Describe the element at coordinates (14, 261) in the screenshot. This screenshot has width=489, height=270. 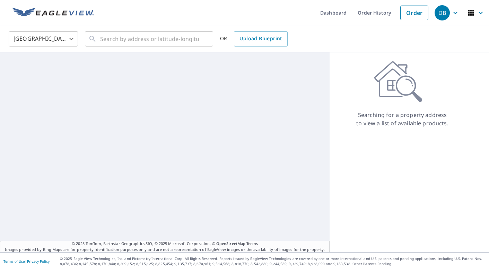
I see `a: Terms of Use` at that location.